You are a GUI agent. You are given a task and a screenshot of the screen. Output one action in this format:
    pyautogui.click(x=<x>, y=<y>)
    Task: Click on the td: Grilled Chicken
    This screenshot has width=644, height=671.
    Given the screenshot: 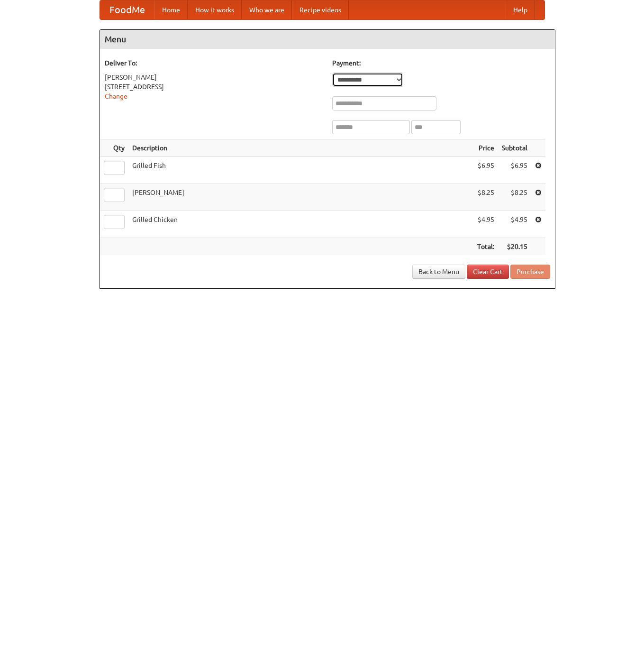 What is the action you would take?
    pyautogui.click(x=301, y=224)
    